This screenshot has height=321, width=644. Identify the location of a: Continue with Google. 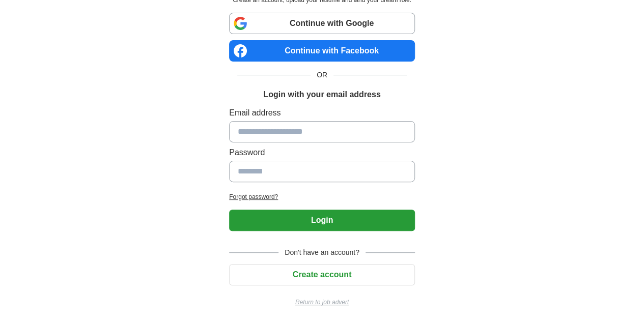
(322, 23).